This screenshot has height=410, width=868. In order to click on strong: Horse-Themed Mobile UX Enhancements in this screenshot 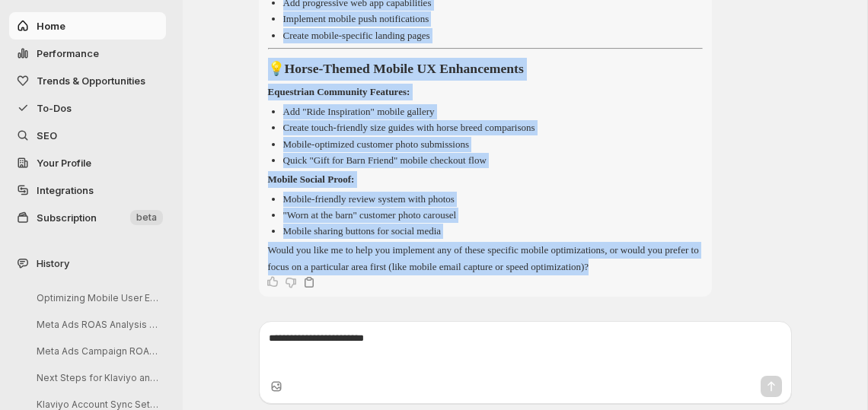, I will do `click(405, 68)`.